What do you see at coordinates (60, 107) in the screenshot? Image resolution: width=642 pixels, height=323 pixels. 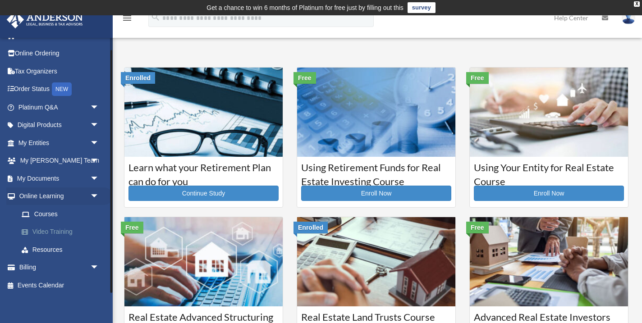 I see `a: Platinum Q&Aarrow_drop_down` at bounding box center [60, 107].